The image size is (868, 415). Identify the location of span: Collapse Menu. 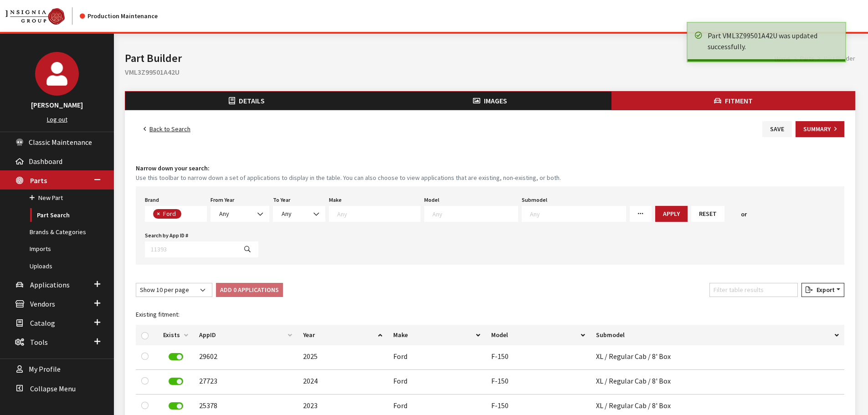
(53, 389).